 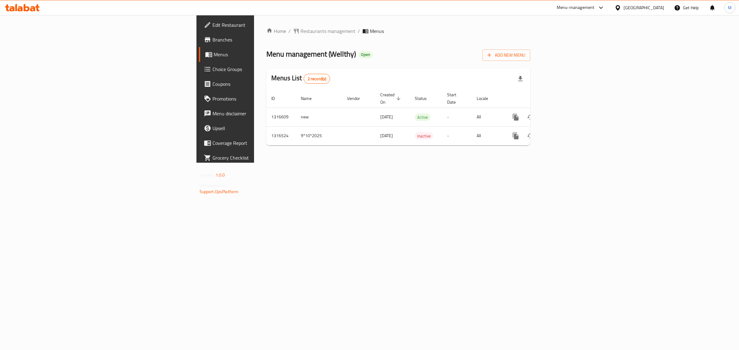 What do you see at coordinates (259, 40) in the screenshot?
I see `a: Branches` at bounding box center [259, 40].